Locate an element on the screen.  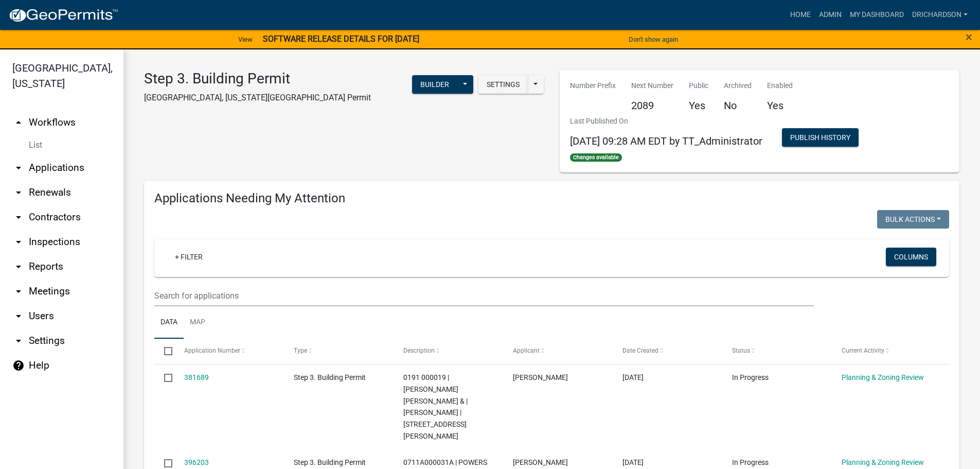
a: Admin is located at coordinates (830, 15).